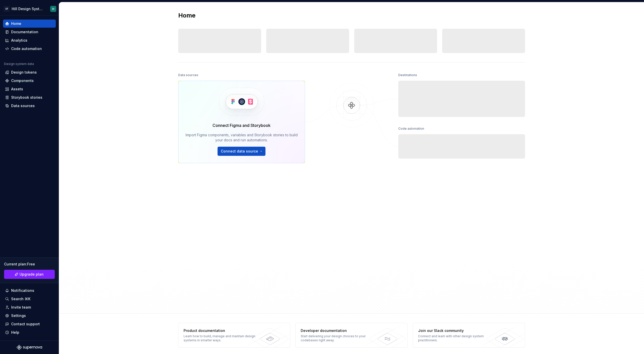  What do you see at coordinates (27, 97) in the screenshot?
I see `div: Storybook stories` at bounding box center [27, 97].